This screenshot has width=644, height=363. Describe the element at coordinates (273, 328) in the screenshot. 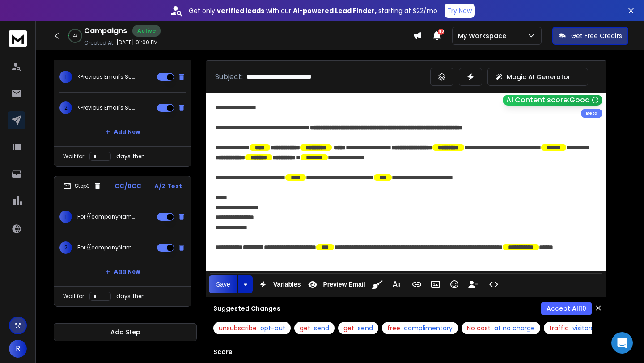

I see `span: opt-out` at that location.